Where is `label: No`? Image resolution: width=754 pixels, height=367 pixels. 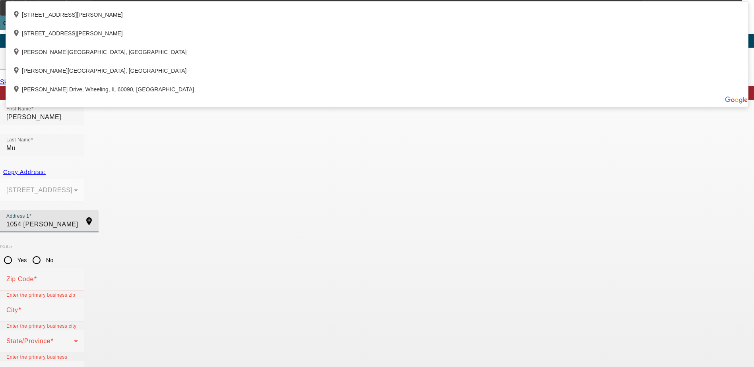
label: No is located at coordinates (49, 260).